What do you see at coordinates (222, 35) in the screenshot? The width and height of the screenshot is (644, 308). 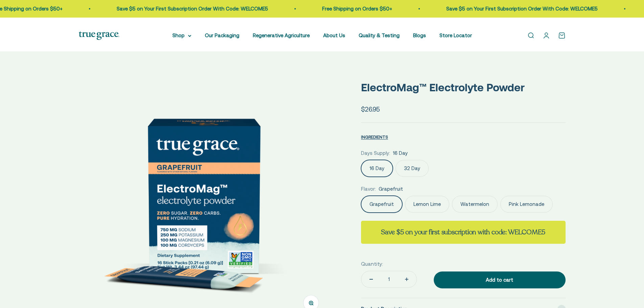 I see `a: Our Packaging` at bounding box center [222, 35].